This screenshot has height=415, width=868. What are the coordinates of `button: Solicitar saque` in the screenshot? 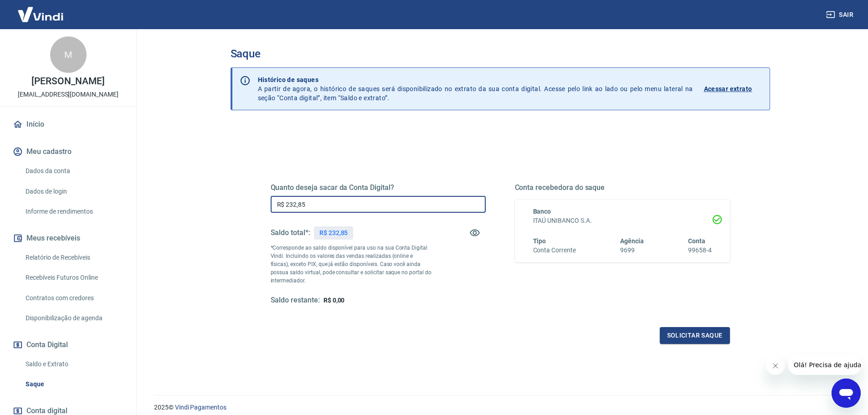 It's located at (695, 335).